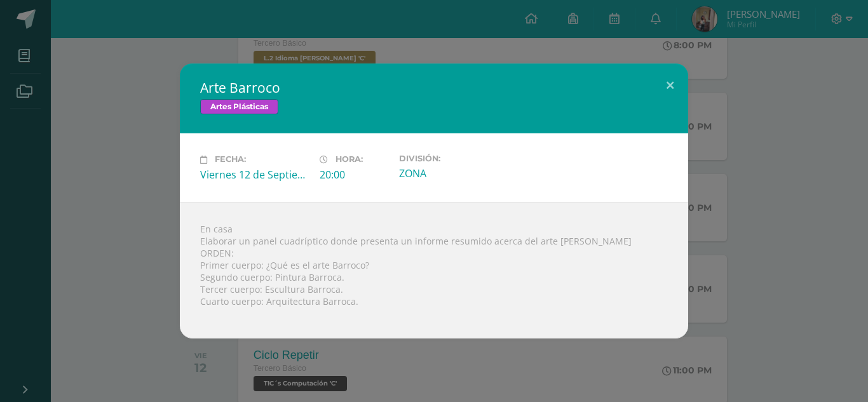 Image resolution: width=868 pixels, height=402 pixels. Describe the element at coordinates (670, 85) in the screenshot. I see `button: Close (Esc)` at that location.